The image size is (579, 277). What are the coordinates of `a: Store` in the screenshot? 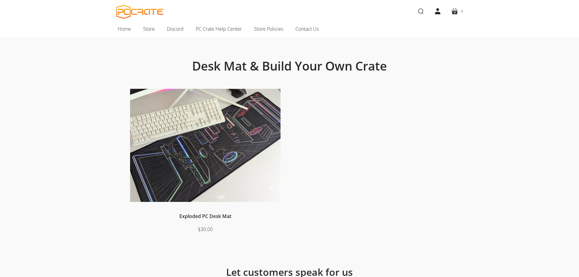 It's located at (149, 29).